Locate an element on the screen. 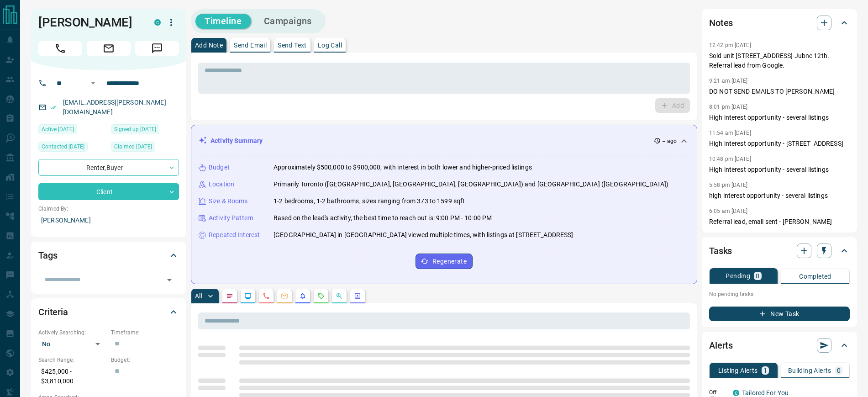 Image resolution: width=868 pixels, height=397 pixels. p: Budget is located at coordinates (219, 167).